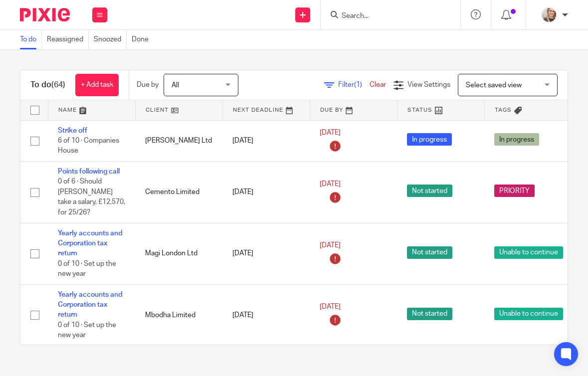  Describe the element at coordinates (179, 253) in the screenshot. I see `td: Magi London Ltd` at that location.